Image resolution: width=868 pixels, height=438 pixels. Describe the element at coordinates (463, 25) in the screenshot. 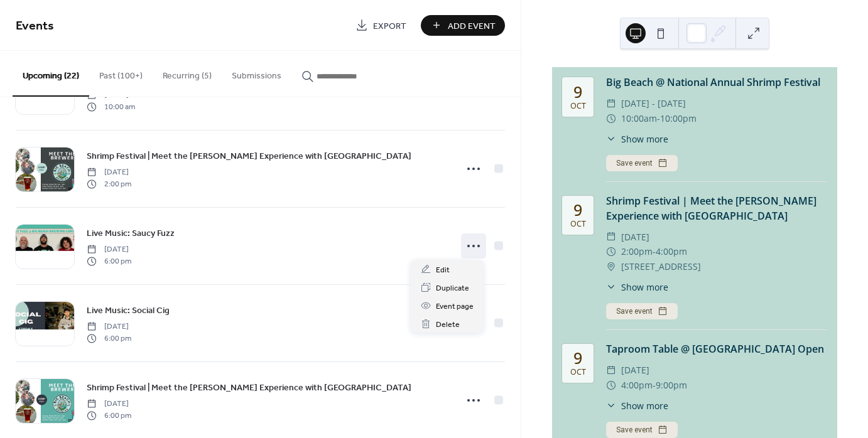

I see `button: Add Event` at that location.